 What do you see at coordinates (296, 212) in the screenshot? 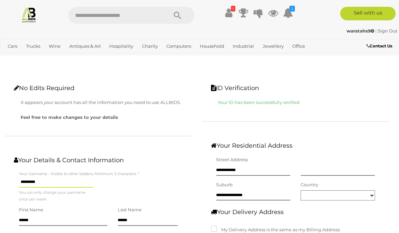
I see `h2: Your Delivery Address` at bounding box center [296, 212].